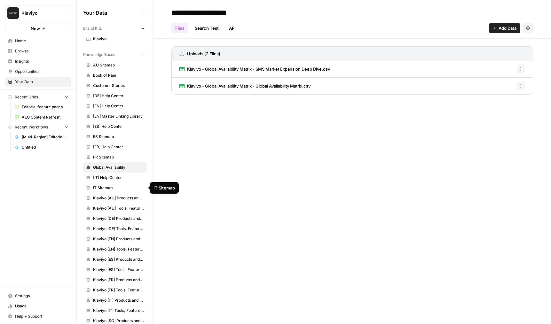  What do you see at coordinates (38, 51) in the screenshot?
I see `a: Browse` at bounding box center [38, 51].